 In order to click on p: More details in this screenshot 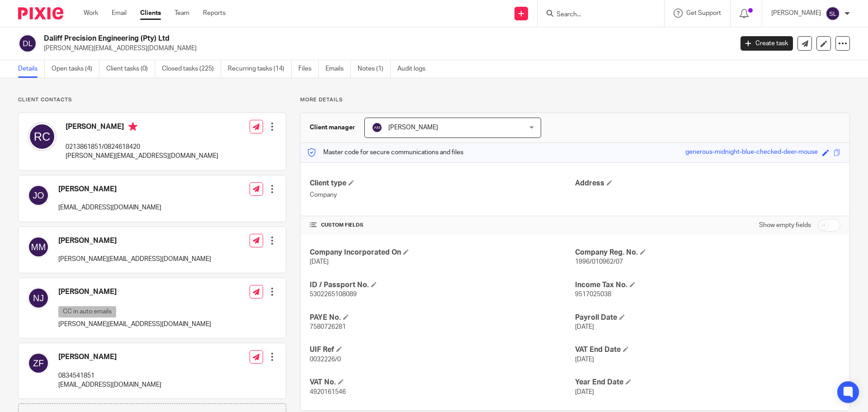, I will do `click(575, 100)`.